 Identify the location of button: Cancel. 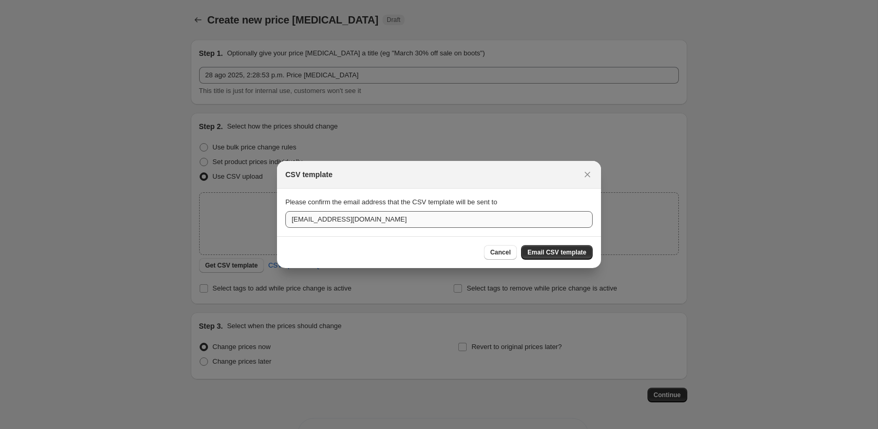
(500, 252).